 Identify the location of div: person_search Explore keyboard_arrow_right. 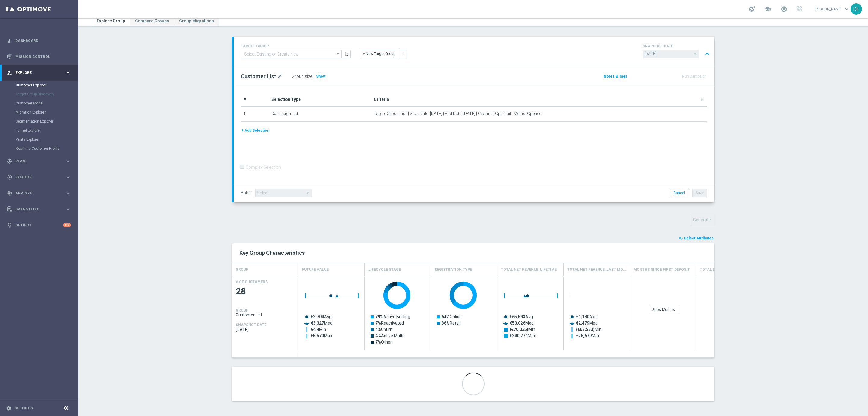
(39, 73).